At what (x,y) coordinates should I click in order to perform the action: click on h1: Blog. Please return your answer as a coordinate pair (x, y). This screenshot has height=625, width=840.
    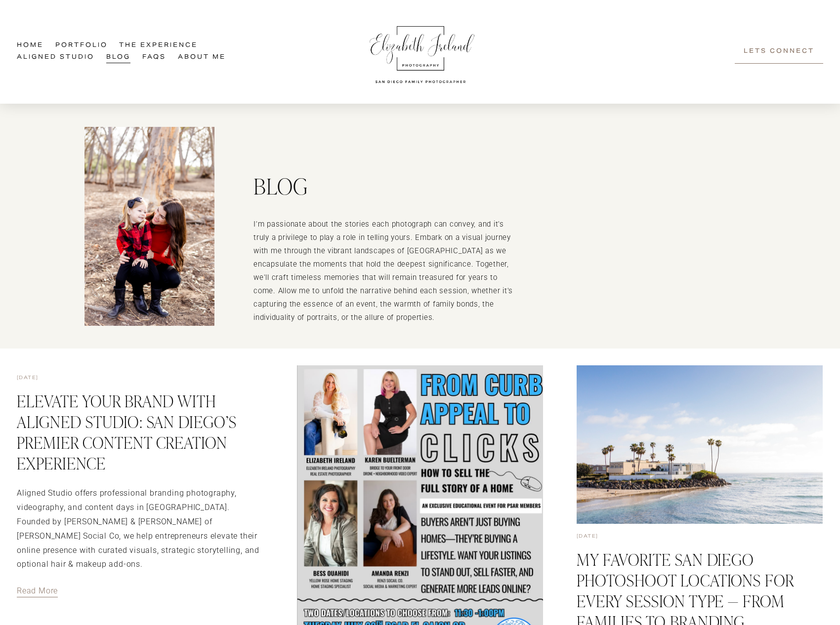
    Looking at the image, I should click on (454, 186).